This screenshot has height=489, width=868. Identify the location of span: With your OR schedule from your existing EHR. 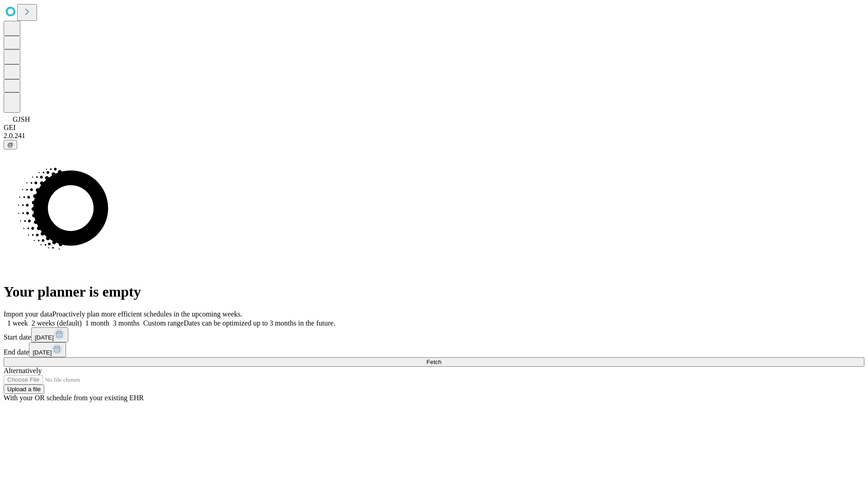
(74, 397).